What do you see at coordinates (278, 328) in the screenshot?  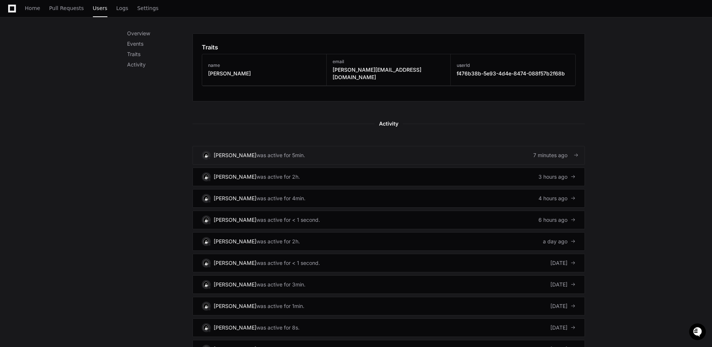 I see `div: was active for 8s.` at bounding box center [278, 328].